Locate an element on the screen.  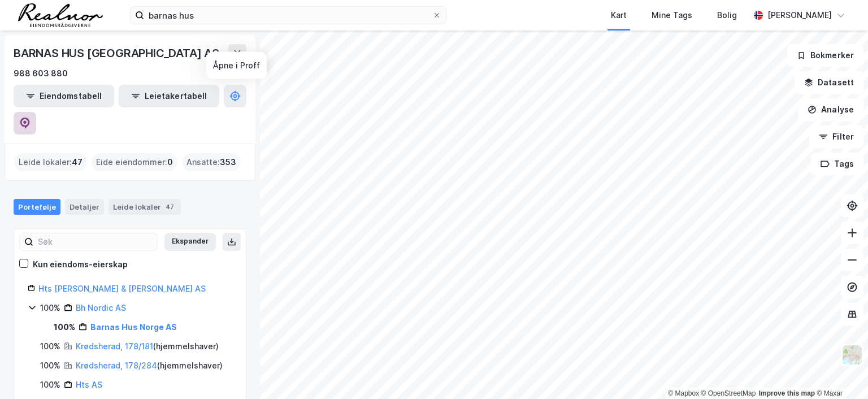
button: Ekspander is located at coordinates (190, 242).